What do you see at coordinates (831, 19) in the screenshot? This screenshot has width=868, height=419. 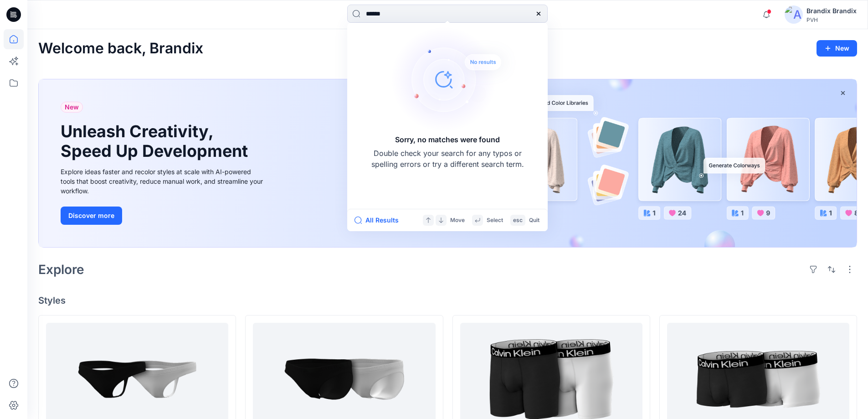 I see `div: PVH` at bounding box center [831, 19].